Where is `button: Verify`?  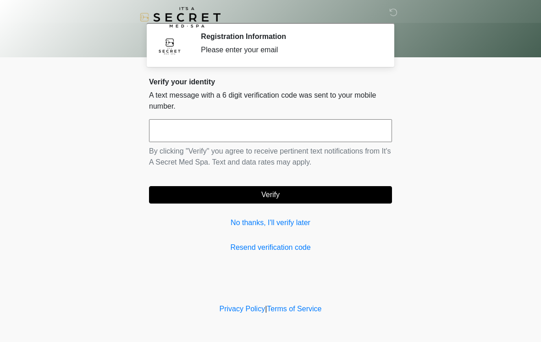
button: Verify is located at coordinates (270, 195).